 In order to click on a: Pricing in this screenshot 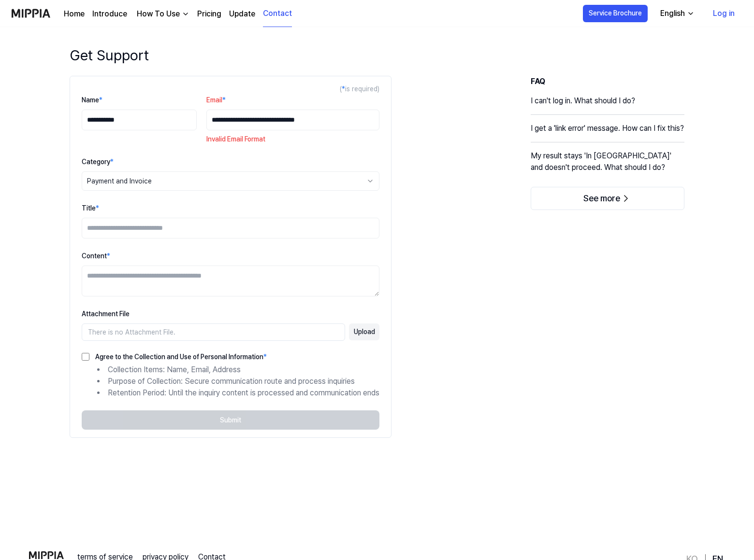, I will do `click(209, 14)`.